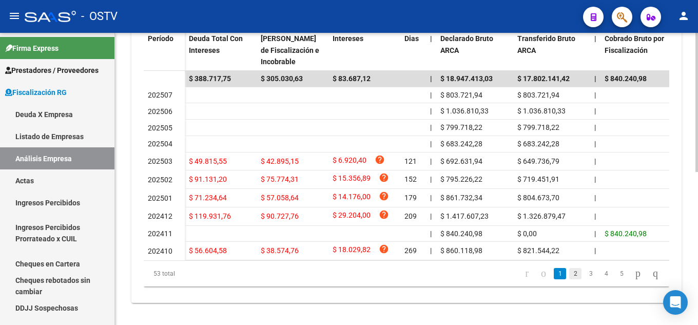  Describe the element at coordinates (52, 70) in the screenshot. I see `span: Prestadores / Proveedores` at that location.